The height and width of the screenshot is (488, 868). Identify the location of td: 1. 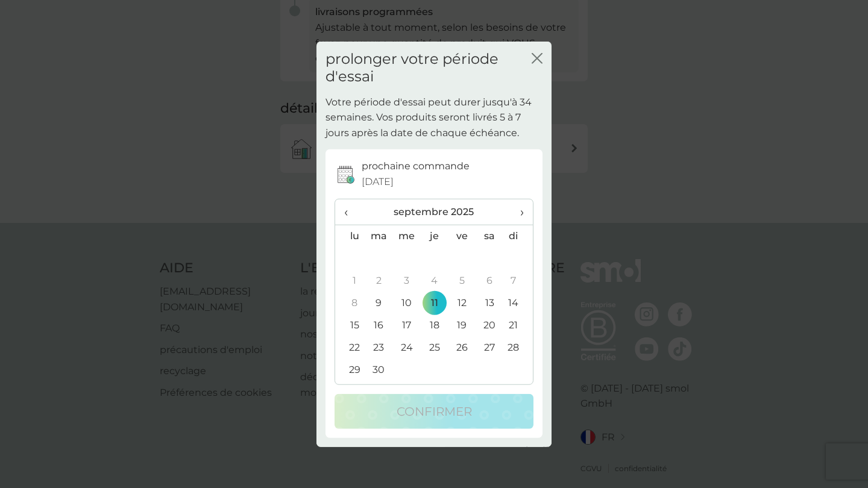
(350, 280).